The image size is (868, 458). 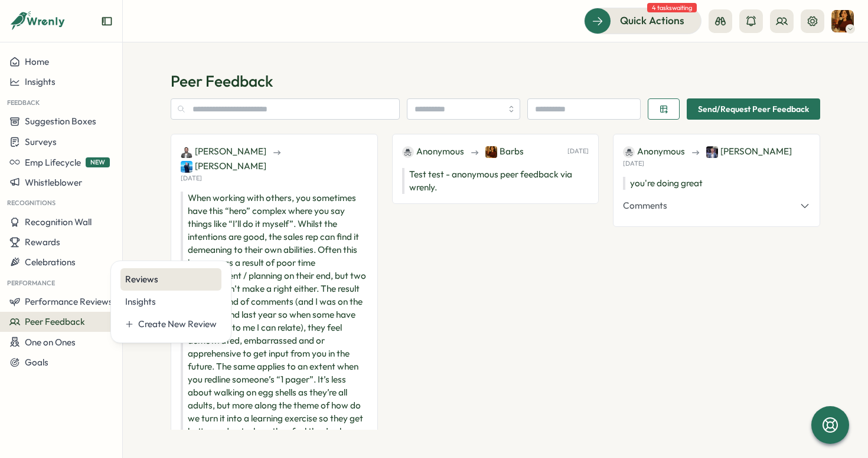 What do you see at coordinates (177, 324) in the screenshot?
I see `div: Create New Review` at bounding box center [177, 324].